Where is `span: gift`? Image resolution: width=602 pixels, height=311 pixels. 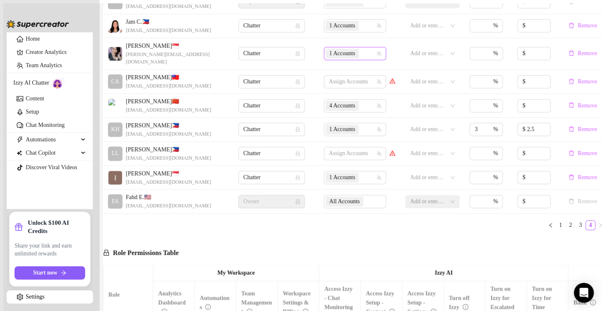 span: gift is located at coordinates (19, 227).